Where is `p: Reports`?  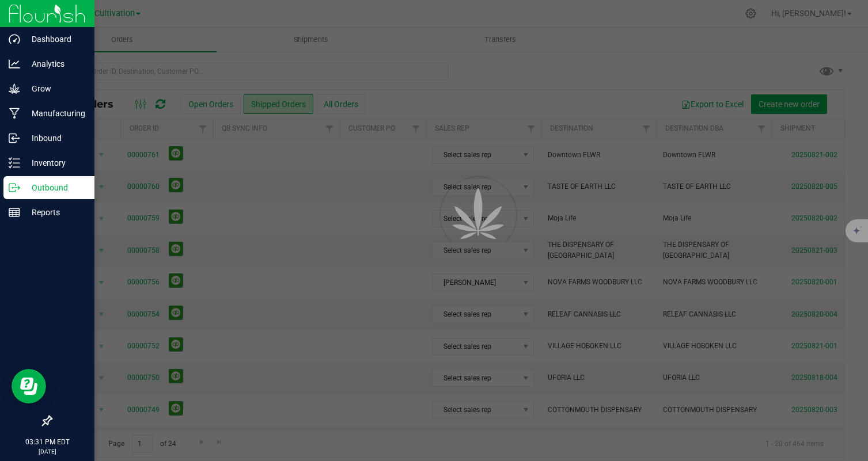 p: Reports is located at coordinates (55, 213).